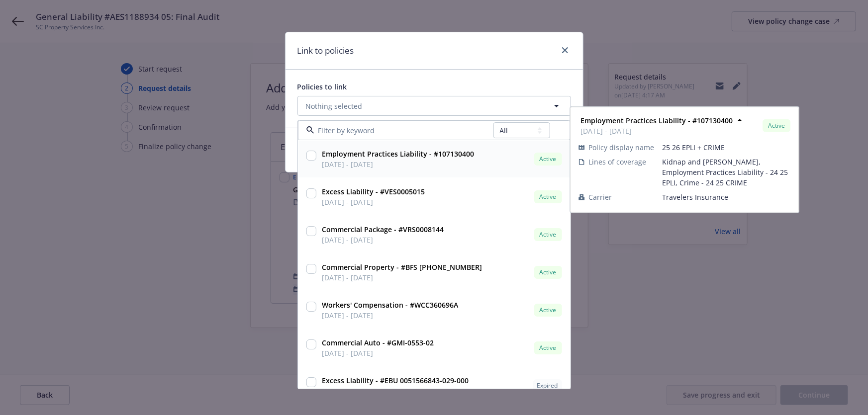 This screenshot has height=415, width=868. I want to click on span: 25 26 EPLI + CRIME, so click(726, 147).